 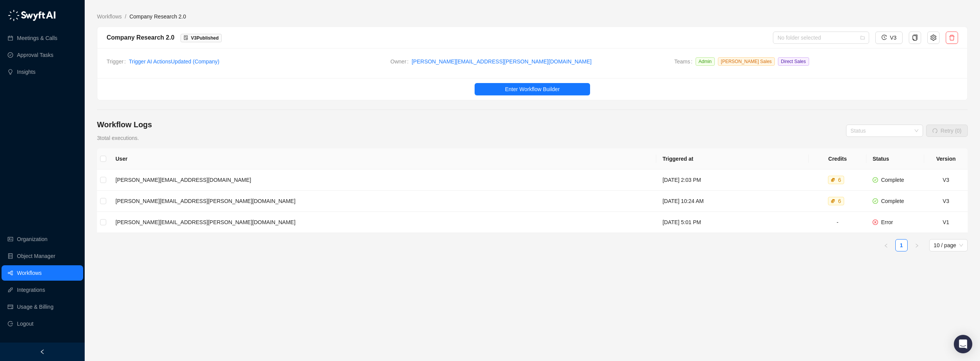 I want to click on button: right, so click(x=917, y=246).